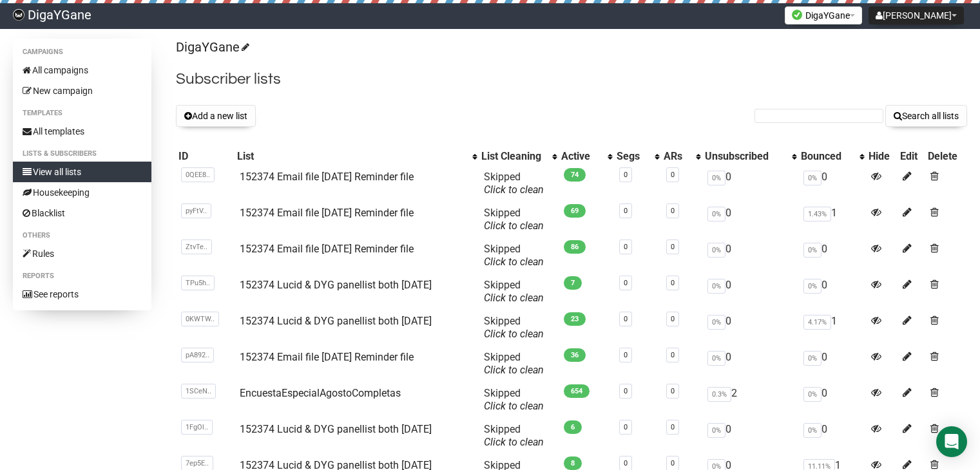 The image size is (980, 470). What do you see at coordinates (320, 393) in the screenshot?
I see `a: EncuestaEspecialAgostoCompletas` at bounding box center [320, 393].